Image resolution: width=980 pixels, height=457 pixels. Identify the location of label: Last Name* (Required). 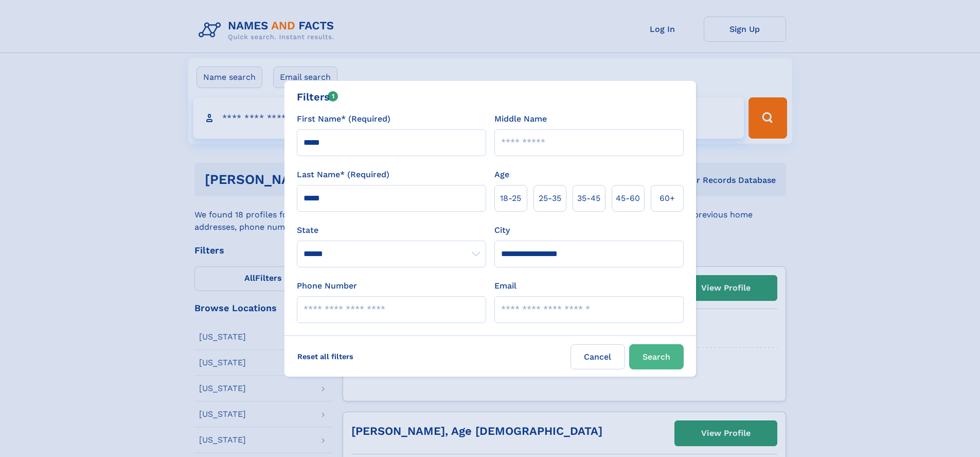
(343, 175).